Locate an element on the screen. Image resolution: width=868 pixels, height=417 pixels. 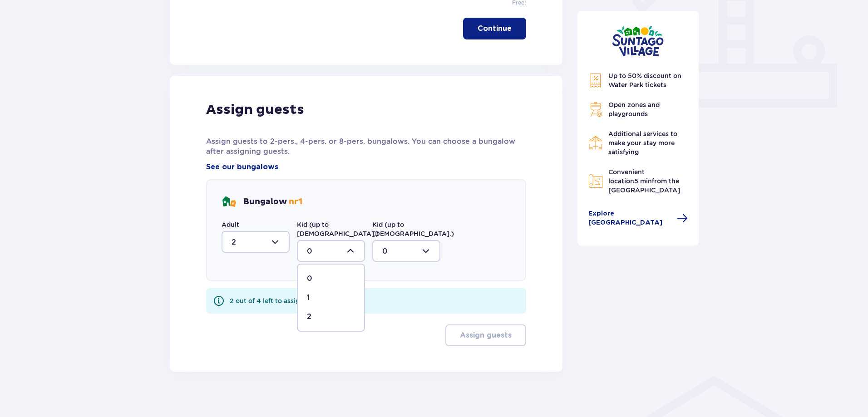
a: See our bungalows is located at coordinates (242, 167).